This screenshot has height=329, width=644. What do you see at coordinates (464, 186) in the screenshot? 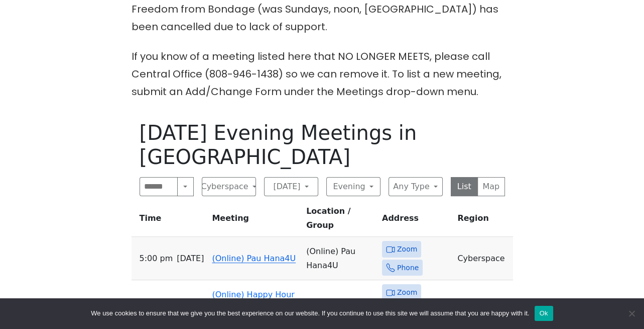
I see `button: List` at bounding box center [464, 186].